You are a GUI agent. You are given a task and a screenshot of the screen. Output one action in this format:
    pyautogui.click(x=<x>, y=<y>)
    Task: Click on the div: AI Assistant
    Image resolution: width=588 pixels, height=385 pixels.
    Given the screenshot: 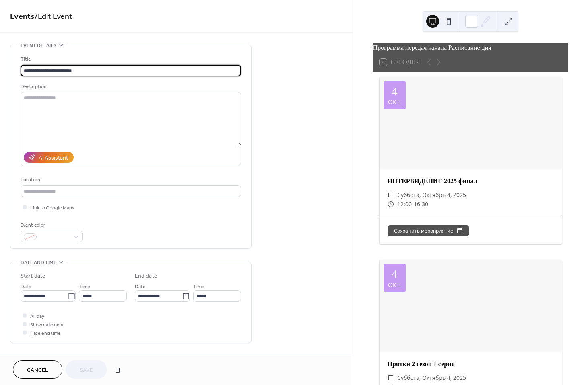 What is the action you would take?
    pyautogui.click(x=53, y=158)
    